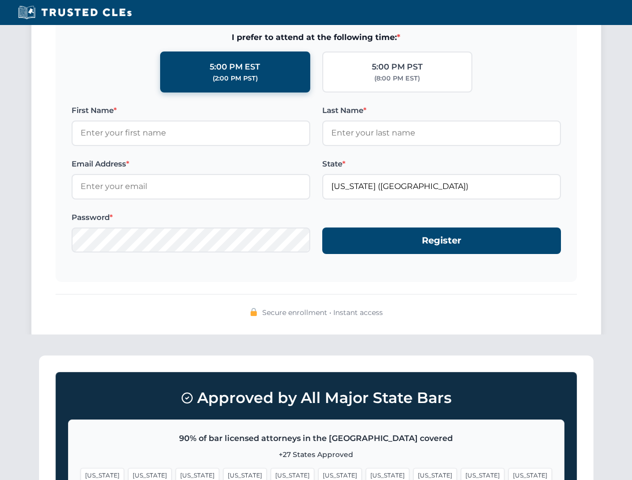 Image resolution: width=632 pixels, height=480 pixels. I want to click on div: (8:00 PM EST), so click(397, 79).